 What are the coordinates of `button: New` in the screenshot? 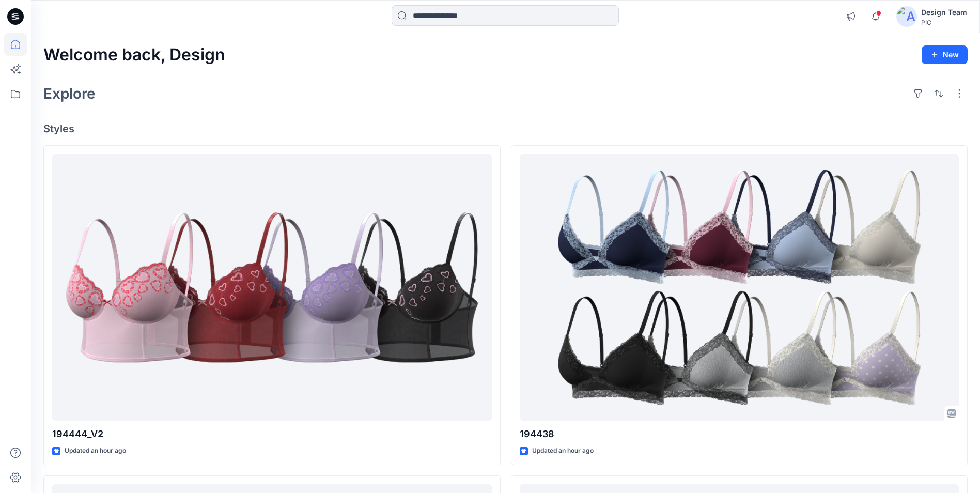 It's located at (944, 55).